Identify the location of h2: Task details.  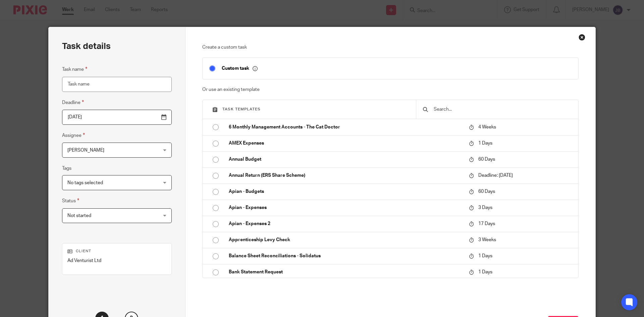
(86, 46).